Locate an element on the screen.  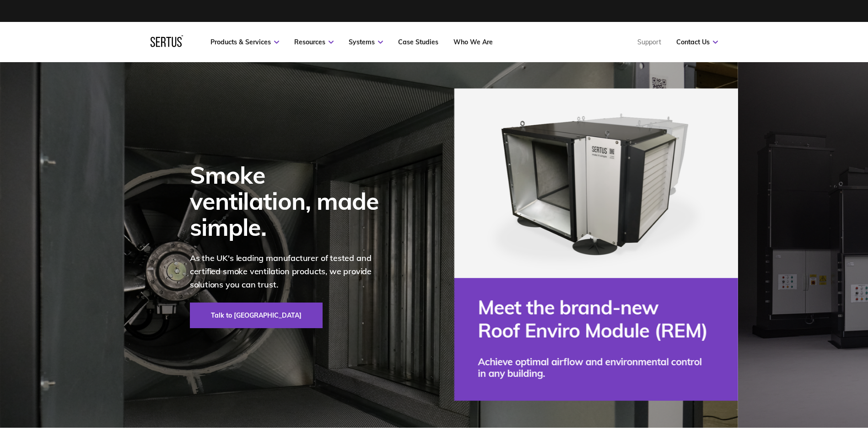
div: Smoke ventilation, made simple. is located at coordinates (290, 201).